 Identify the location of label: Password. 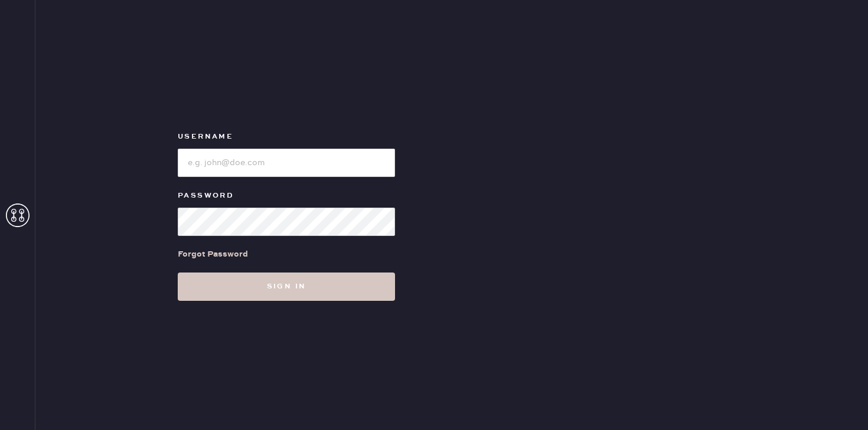
(287, 196).